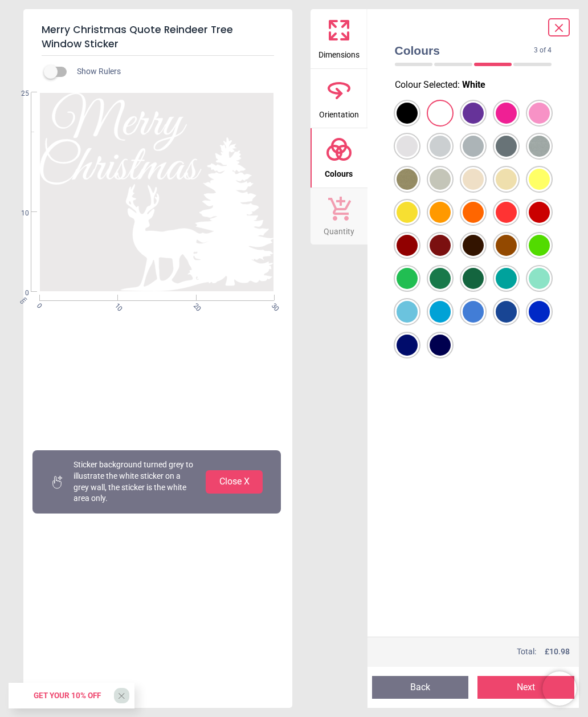  What do you see at coordinates (272, 305) in the screenshot?
I see `span: 30` at bounding box center [272, 305].